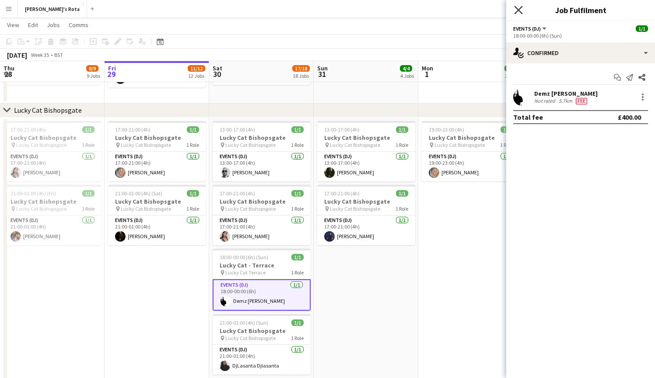  Describe the element at coordinates (217, 68) in the screenshot. I see `span: Sat` at that location.